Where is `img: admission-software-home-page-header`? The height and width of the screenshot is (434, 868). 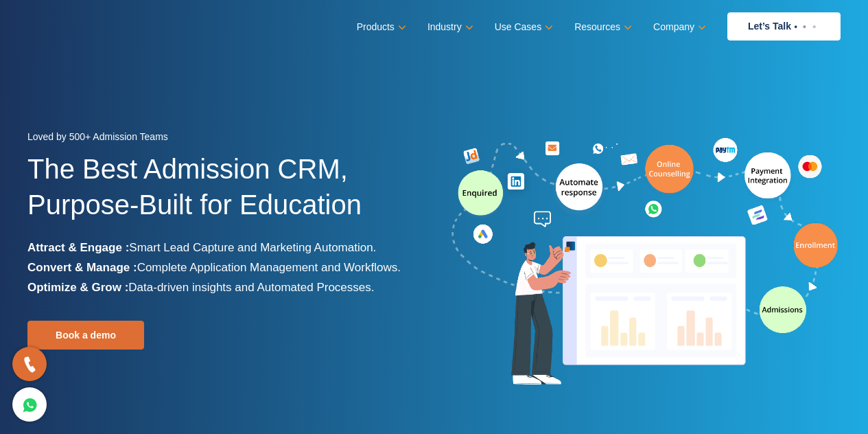
img: admission-software-home-page-header is located at coordinates (645, 262).